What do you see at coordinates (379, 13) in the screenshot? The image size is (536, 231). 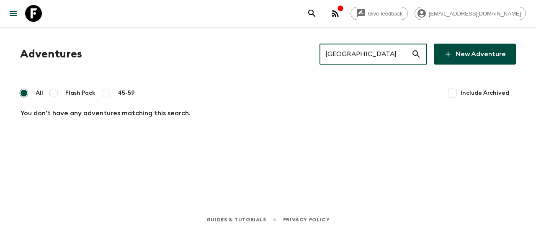 I see `a: Give feedback` at bounding box center [379, 13].